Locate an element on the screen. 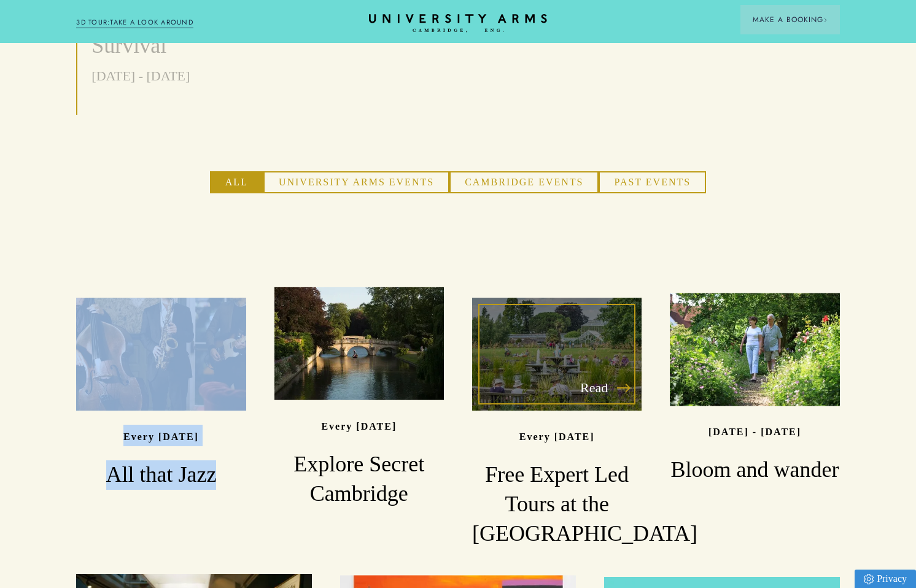 The image size is (916, 588). button: Past Events is located at coordinates (652, 182).